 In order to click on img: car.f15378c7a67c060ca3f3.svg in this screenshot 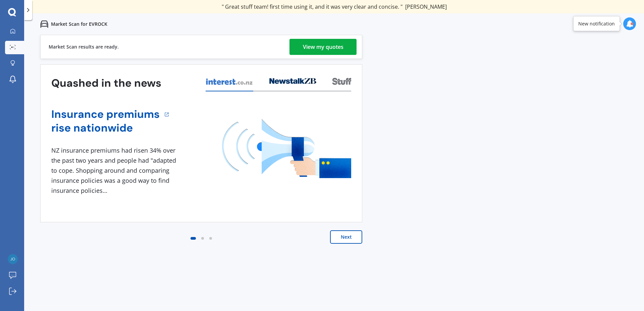, I will do `click(44, 24)`.